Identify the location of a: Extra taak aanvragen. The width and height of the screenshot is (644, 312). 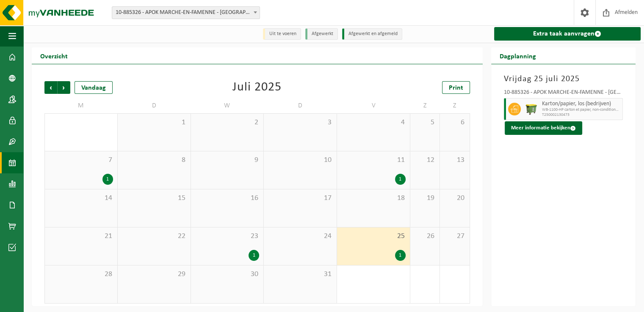
(568, 34).